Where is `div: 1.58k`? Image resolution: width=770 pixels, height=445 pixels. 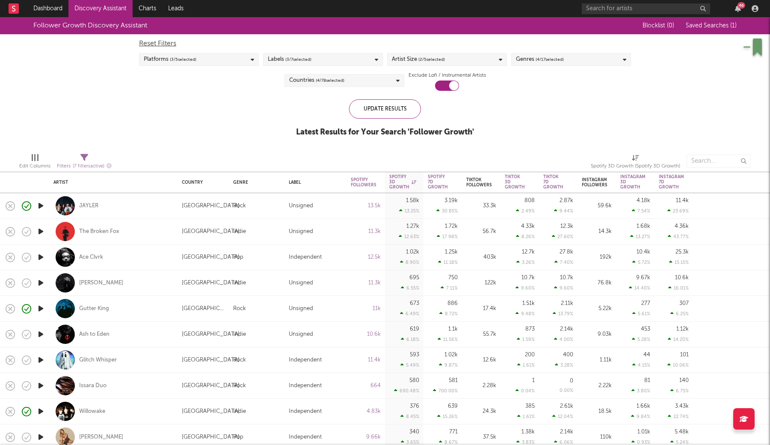 div: 1.58k is located at coordinates (412, 200).